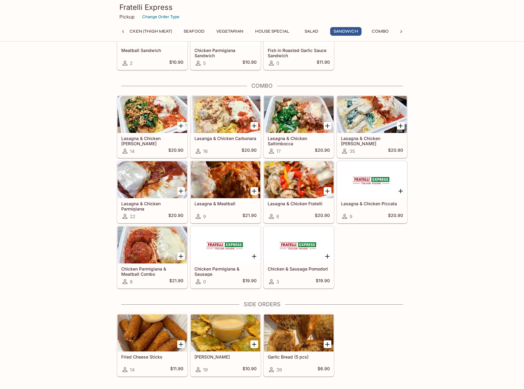 This screenshot has height=389, width=524. Describe the element at coordinates (152, 257) in the screenshot. I see `a: Chicken Parmigiana & Meatball Combo8$21.90` at that location.